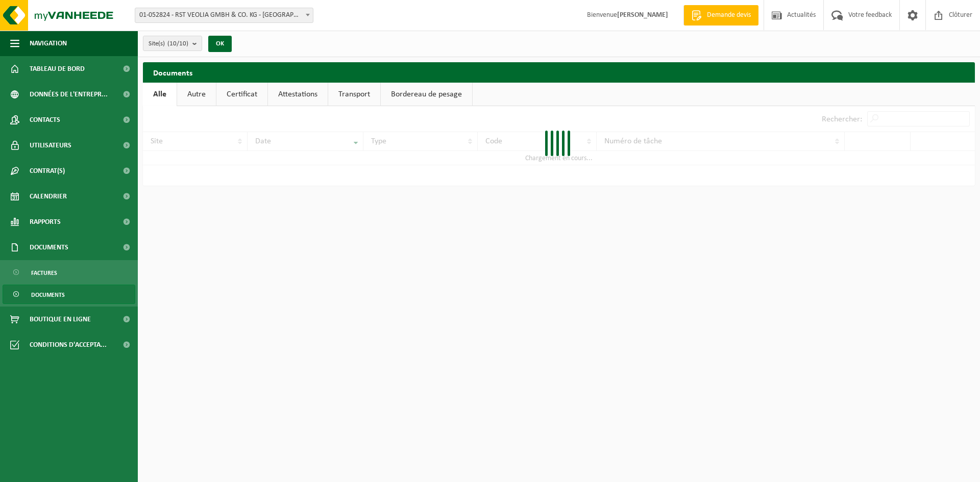 The height and width of the screenshot is (482, 980). I want to click on a: Alle, so click(160, 95).